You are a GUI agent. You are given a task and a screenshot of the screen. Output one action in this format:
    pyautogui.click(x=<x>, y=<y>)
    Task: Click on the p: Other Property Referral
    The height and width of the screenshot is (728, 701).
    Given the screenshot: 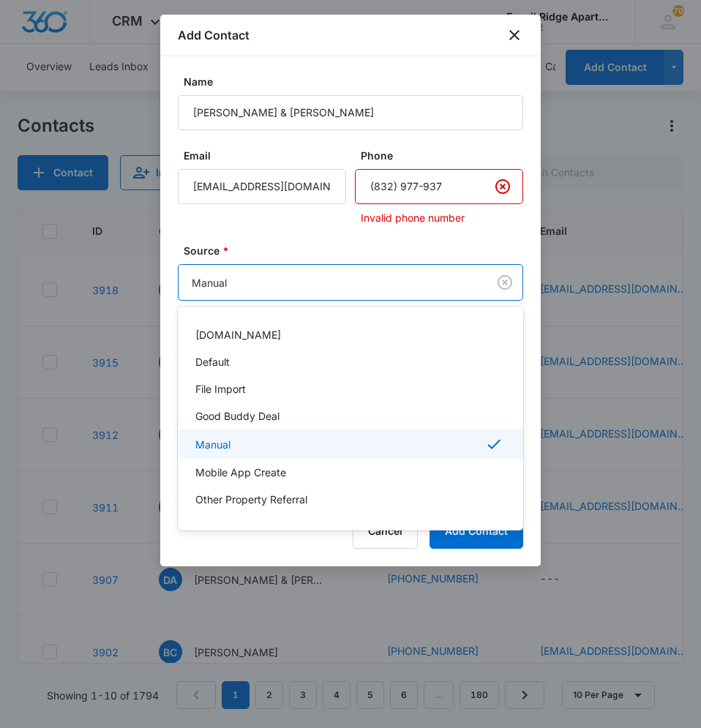 What is the action you would take?
    pyautogui.click(x=251, y=499)
    